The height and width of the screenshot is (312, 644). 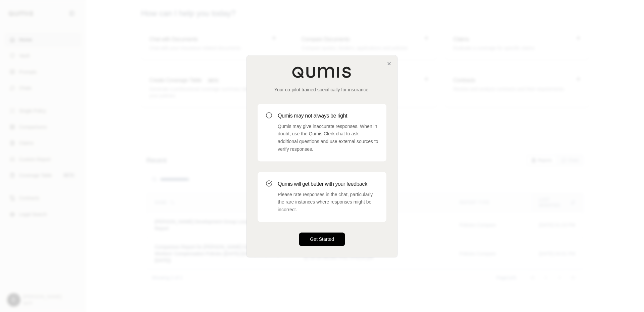 I want to click on p: Please rate responses in the chat, particularly the rare instances where responses might be incor..., so click(x=328, y=202).